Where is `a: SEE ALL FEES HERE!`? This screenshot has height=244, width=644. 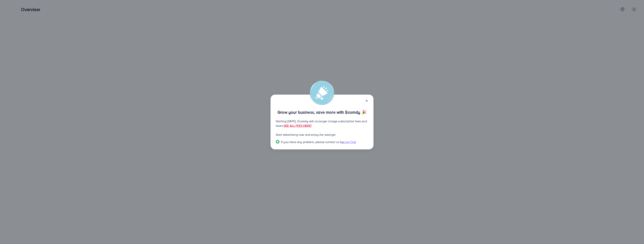 a: SEE ALL FEES HERE! is located at coordinates (298, 126).